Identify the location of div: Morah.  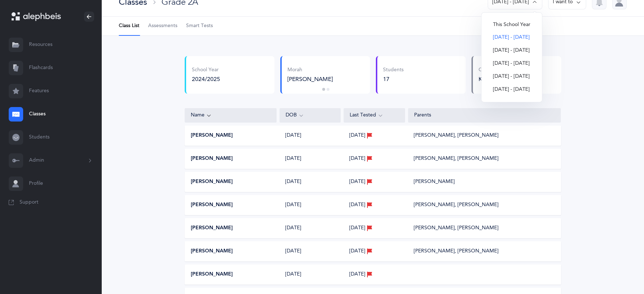
(326, 70).